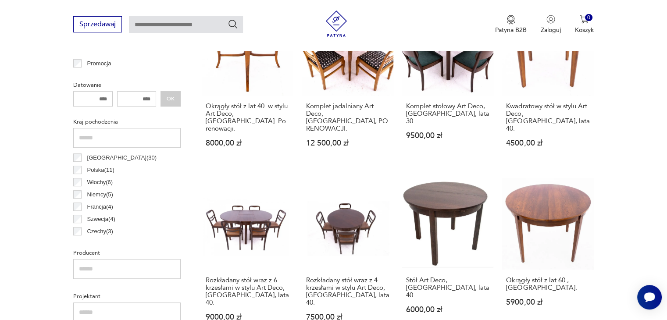 The height and width of the screenshot is (320, 667). I want to click on img: Ikonka użytkownika, so click(551, 19).